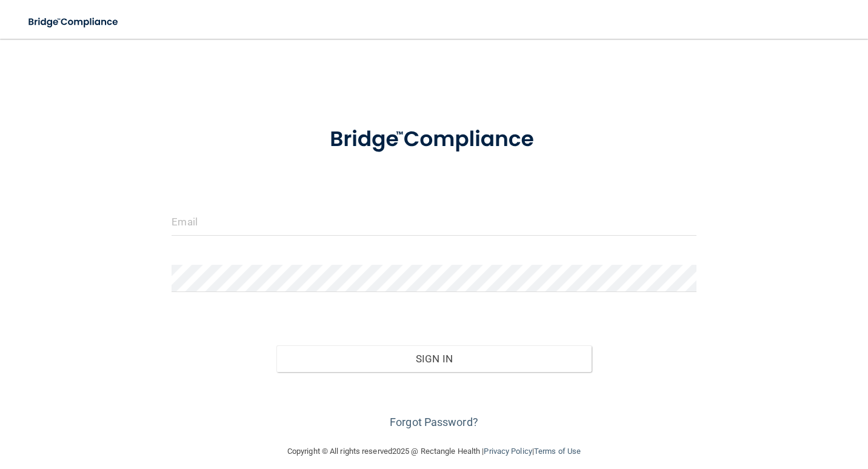 The image size is (868, 469). I want to click on a: Forgot Password?, so click(434, 422).